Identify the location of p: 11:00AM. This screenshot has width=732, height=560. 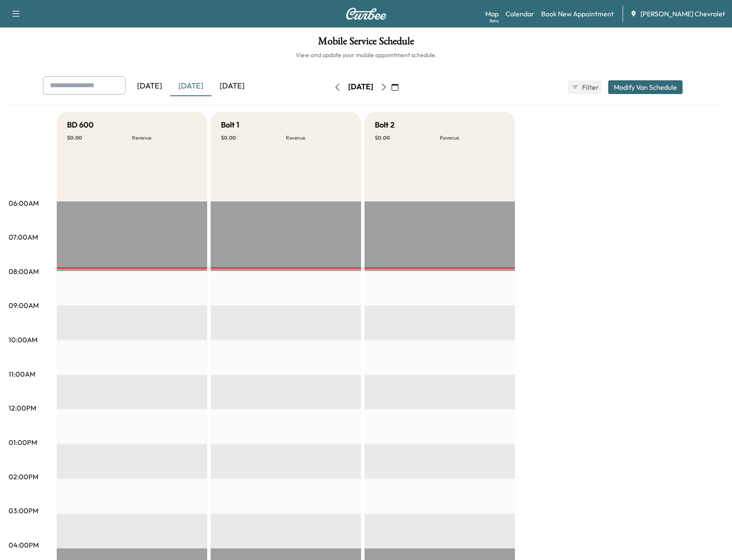
(22, 374).